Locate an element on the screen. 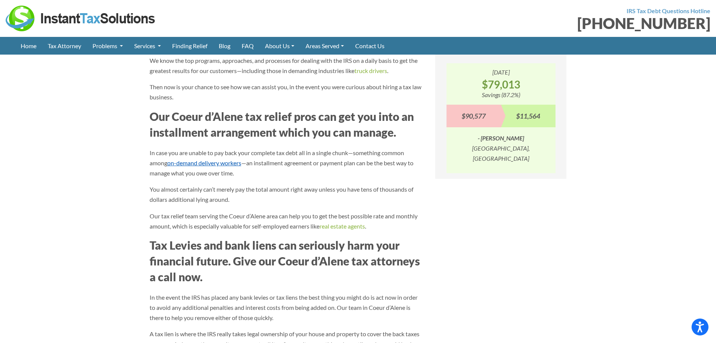 The width and height of the screenshot is (716, 343). span: In case you are unable to pay back your complete tax debt all in a single chunk—something common ... is located at coordinates (282, 162).